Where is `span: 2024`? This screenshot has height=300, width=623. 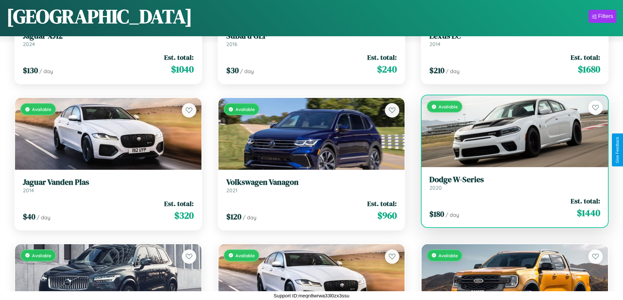 span: 2024 is located at coordinates (29, 44).